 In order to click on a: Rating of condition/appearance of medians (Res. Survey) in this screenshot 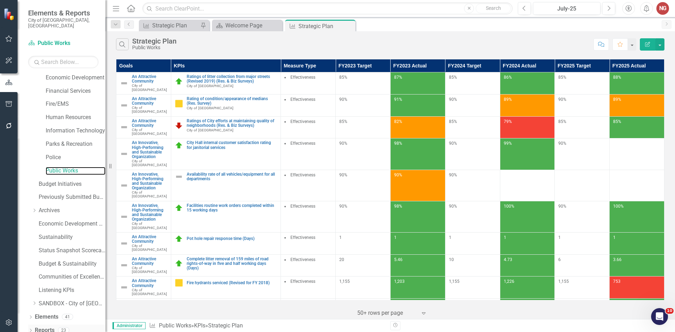, I will do `click(232, 101)`.